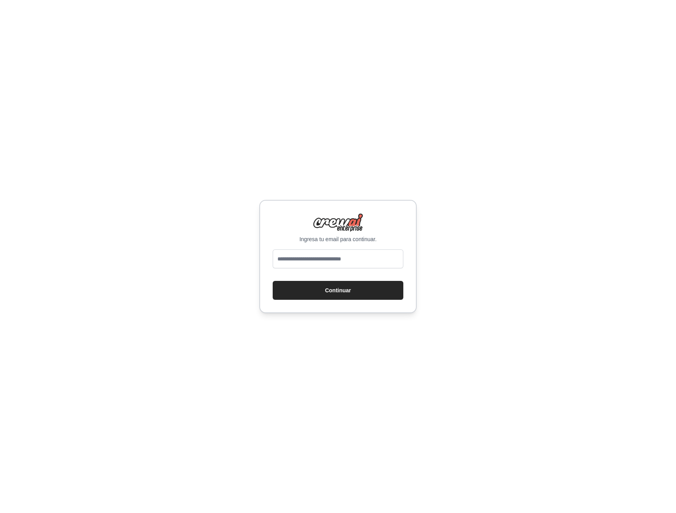 This screenshot has width=676, height=513. I want to click on div: Widget de chat, so click(656, 494).